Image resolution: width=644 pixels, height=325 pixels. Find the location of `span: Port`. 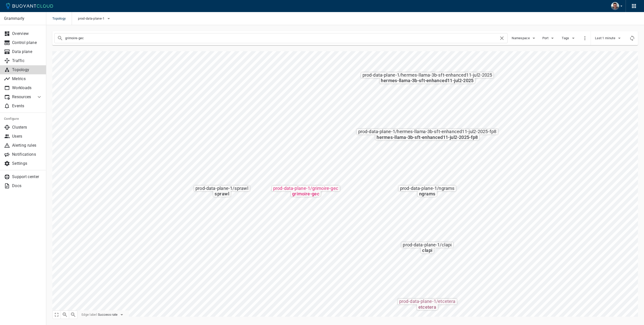

span: Port is located at coordinates (546, 38).